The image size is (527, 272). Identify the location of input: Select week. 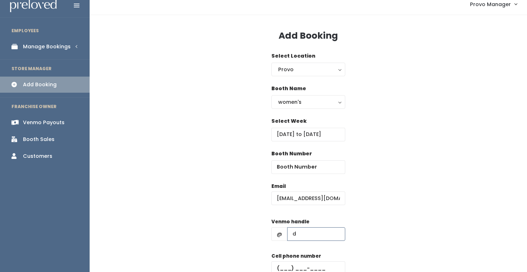
(308, 135).